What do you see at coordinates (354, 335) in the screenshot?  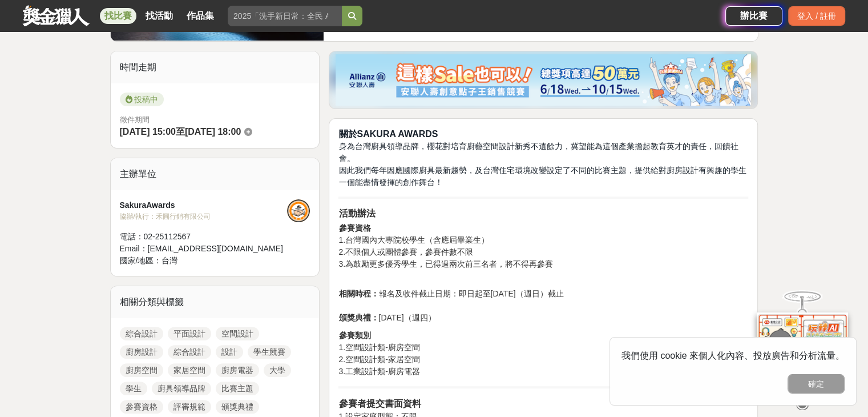 I see `strong: 參賽類別` at bounding box center [354, 335].